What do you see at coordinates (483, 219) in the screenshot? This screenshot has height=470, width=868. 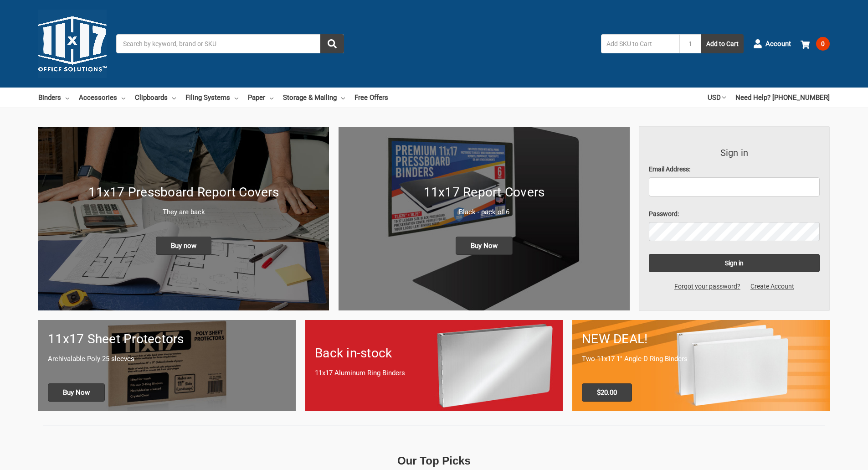 I see `a: 11x17 Report Covers 11x17 Report Covers Black - pack of 6 Buy Now` at bounding box center [483, 219].